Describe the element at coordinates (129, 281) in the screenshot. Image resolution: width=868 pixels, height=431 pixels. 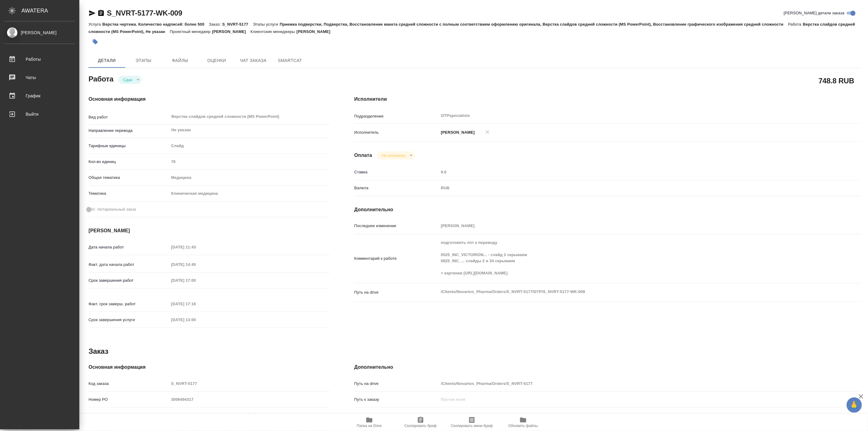
I see `p: Срок завершения работ` at that location.